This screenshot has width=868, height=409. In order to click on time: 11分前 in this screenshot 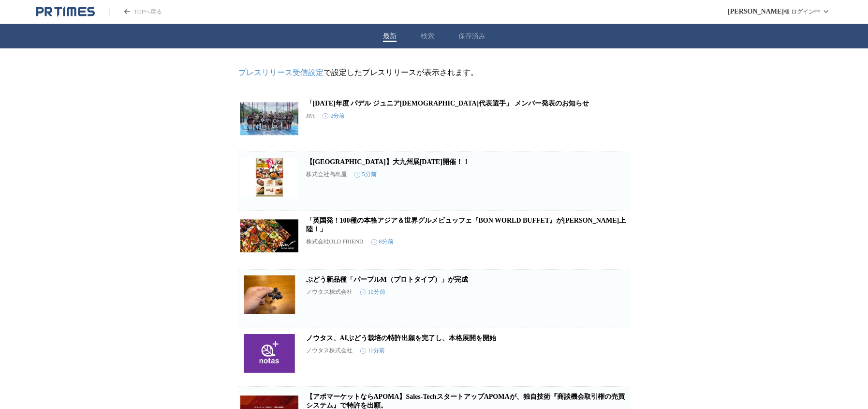, I will do `click(373, 351)`.